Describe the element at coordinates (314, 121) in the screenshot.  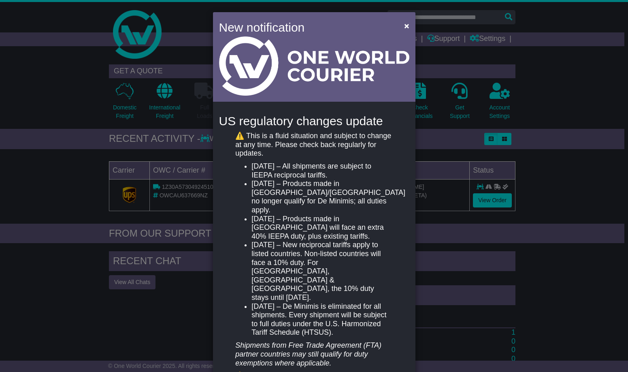
I see `h4: US regulatory changes update` at that location.